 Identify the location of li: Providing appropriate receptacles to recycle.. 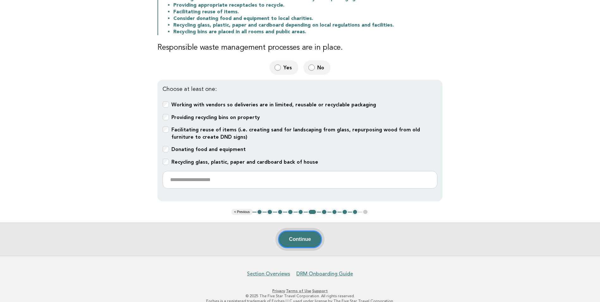
(308, 5).